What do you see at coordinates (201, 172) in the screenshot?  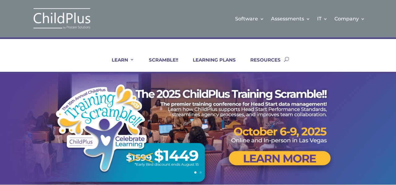 I see `a: 2` at bounding box center [201, 172].